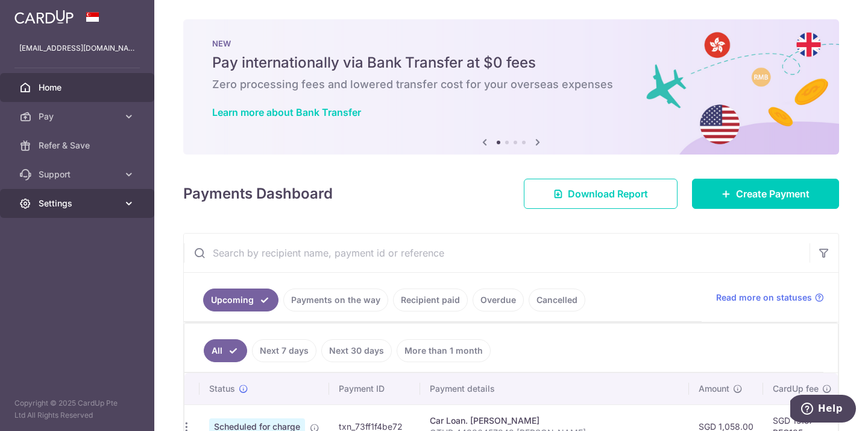  Describe the element at coordinates (222, 388) in the screenshot. I see `span: Status` at that location.